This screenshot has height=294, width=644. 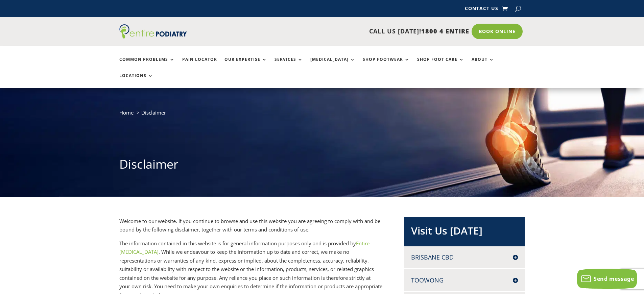 I want to click on h1: Disclaimer, so click(x=322, y=166).